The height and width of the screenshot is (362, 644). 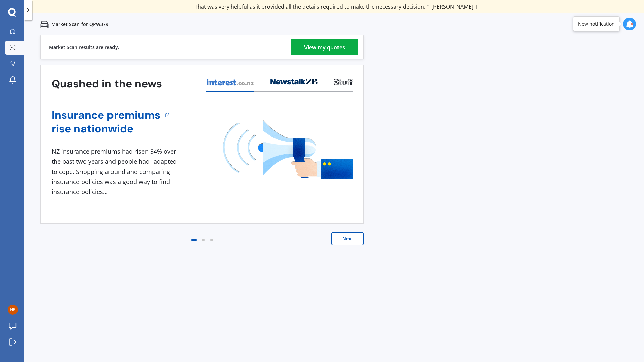 What do you see at coordinates (80, 24) in the screenshot?
I see `p: Market Scan for QPW379` at bounding box center [80, 24].